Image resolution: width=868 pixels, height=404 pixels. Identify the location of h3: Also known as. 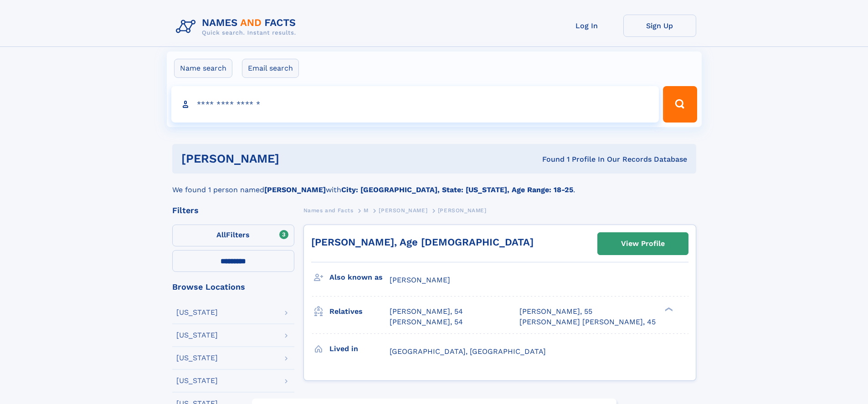
(359, 277).